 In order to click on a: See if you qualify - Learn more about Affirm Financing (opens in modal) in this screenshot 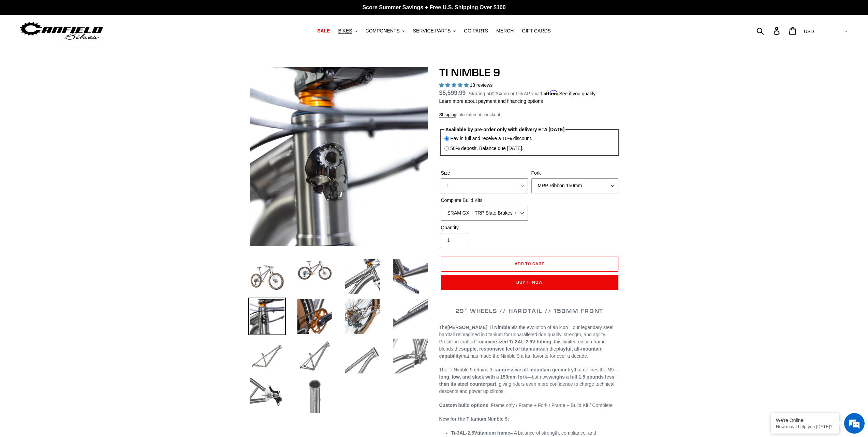, I will do `click(577, 93)`.